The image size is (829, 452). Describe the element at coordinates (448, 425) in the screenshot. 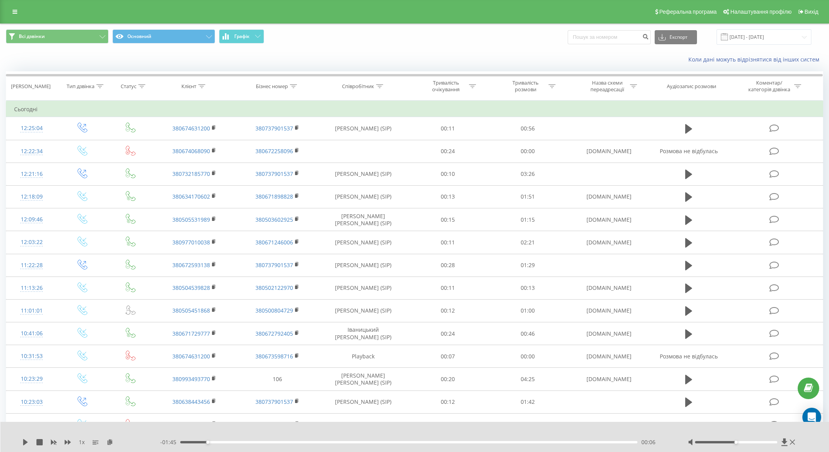

I see `td: 00:44` at that location.